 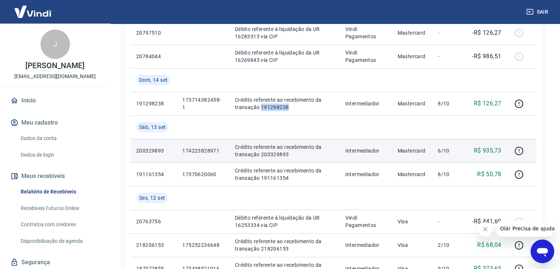 I want to click on a: Início, so click(x=55, y=100).